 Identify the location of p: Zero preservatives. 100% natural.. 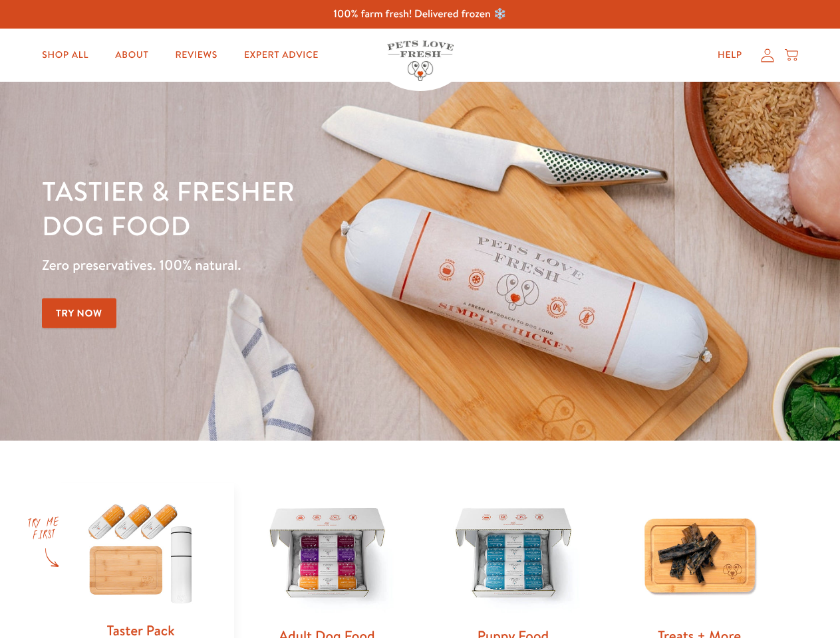
(294, 266).